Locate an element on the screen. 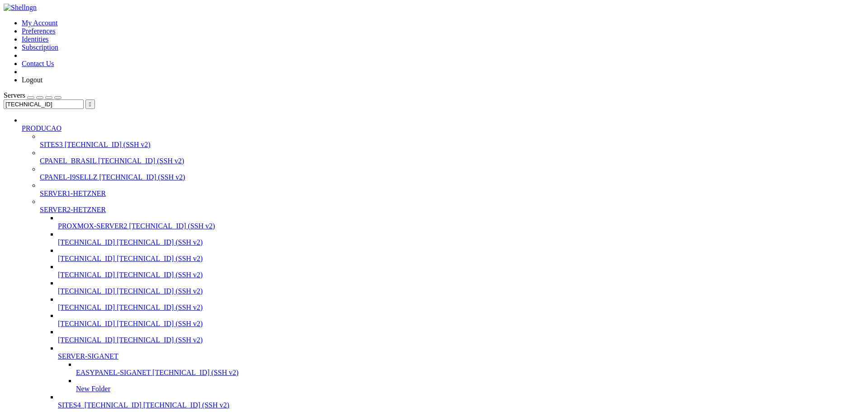 The image size is (868, 412). a: Contact Us is located at coordinates (38, 63).